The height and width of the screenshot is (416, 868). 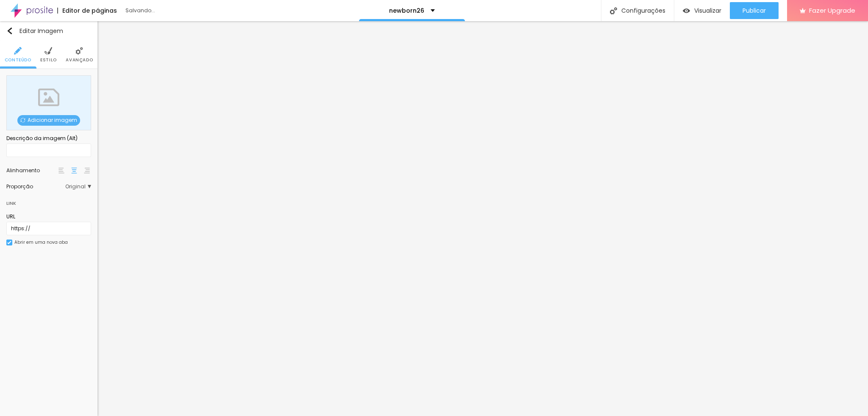 I want to click on span: Original, so click(x=78, y=187).